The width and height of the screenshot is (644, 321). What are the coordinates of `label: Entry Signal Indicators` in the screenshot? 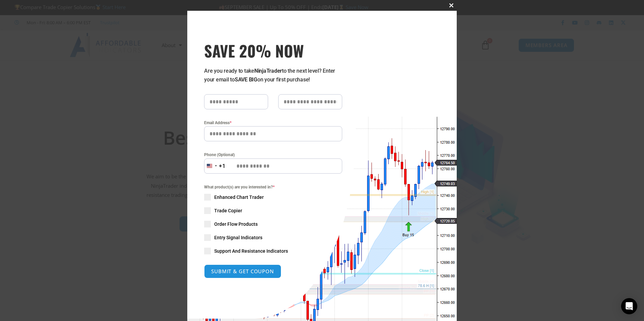 It's located at (273, 238).